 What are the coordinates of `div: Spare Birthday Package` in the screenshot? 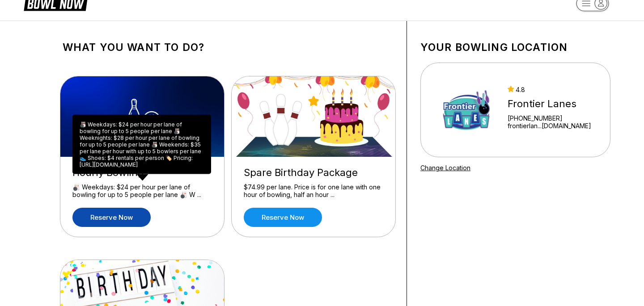 It's located at (313, 173).